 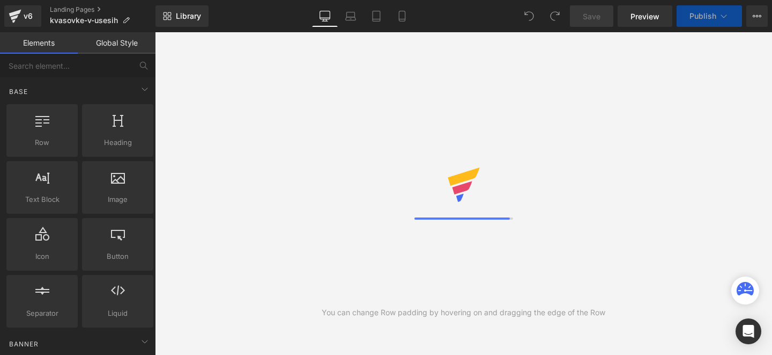 I want to click on span: Button, so click(x=117, y=256).